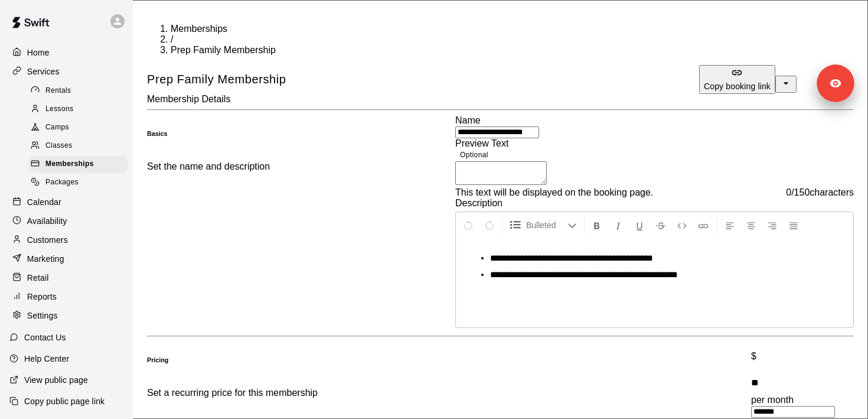  Describe the element at coordinates (66, 278) in the screenshot. I see `a: Retail` at that location.